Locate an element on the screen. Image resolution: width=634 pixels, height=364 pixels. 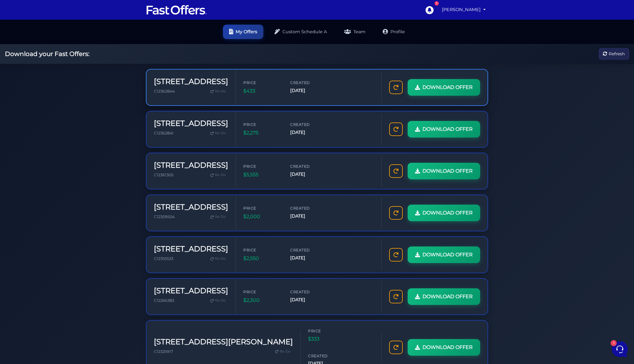
span: C12362844 is located at coordinates (164, 91).